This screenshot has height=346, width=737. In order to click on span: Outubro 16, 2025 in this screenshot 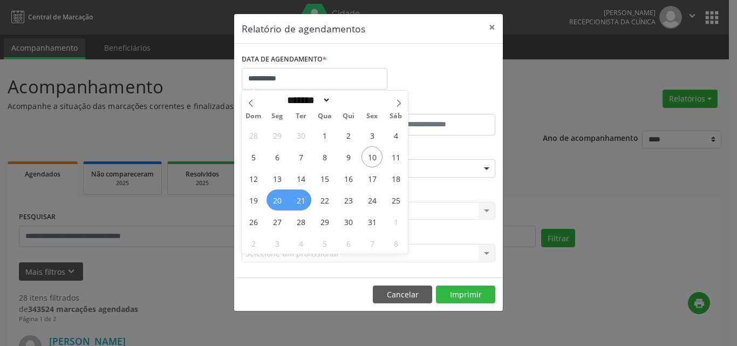, I will do `click(348, 178)`.